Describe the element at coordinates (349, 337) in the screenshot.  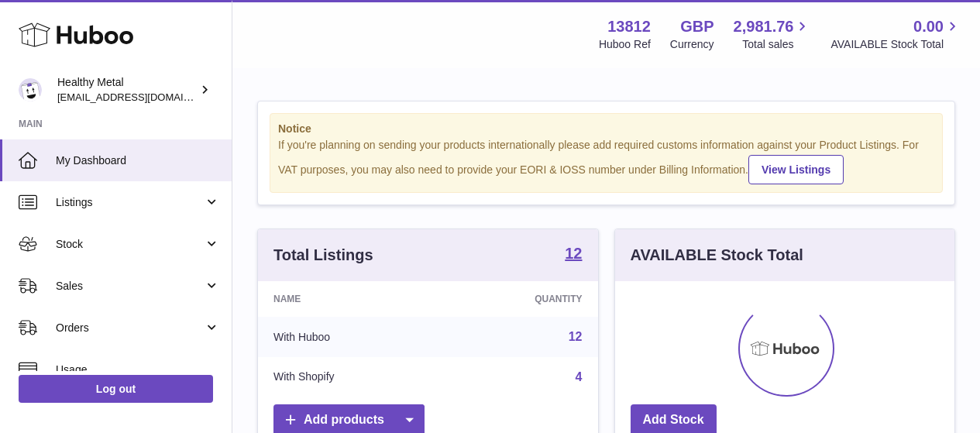
I see `td: With Huboo` at that location.